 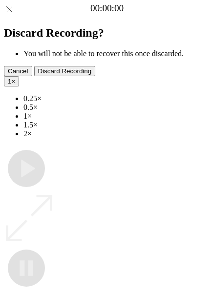 What do you see at coordinates (117, 107) in the screenshot?
I see `li: 0.5×` at bounding box center [117, 107].